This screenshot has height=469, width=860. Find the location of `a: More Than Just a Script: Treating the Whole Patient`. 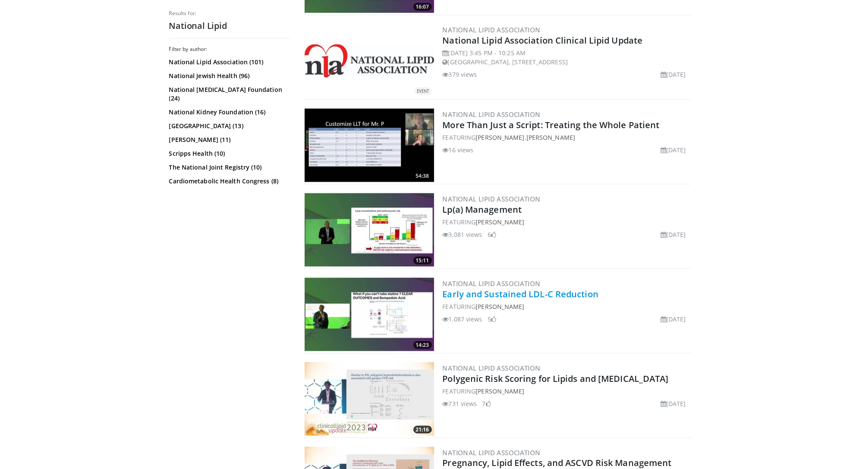

a: More Than Just a Script: Treating the Whole Patient is located at coordinates (551, 125).